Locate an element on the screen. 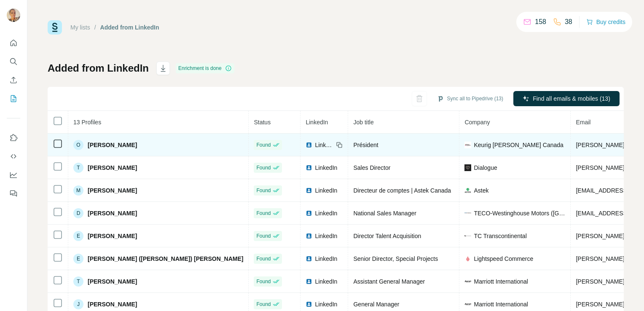 The width and height of the screenshot is (644, 311). span: Job title is located at coordinates (363, 122).